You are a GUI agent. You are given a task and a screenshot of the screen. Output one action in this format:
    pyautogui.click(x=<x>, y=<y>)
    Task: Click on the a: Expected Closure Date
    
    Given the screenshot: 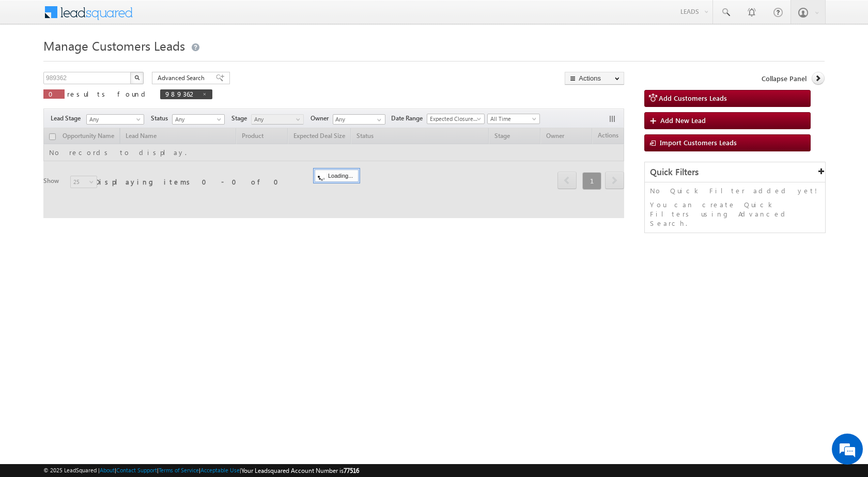 What is the action you would take?
    pyautogui.click(x=456, y=119)
    